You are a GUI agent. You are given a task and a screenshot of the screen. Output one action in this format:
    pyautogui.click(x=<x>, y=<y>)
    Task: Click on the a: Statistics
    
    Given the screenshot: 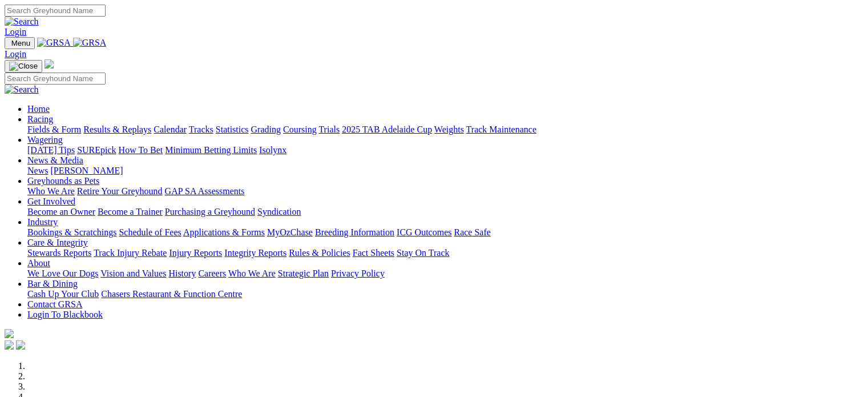 What is the action you would take?
    pyautogui.click(x=232, y=129)
    